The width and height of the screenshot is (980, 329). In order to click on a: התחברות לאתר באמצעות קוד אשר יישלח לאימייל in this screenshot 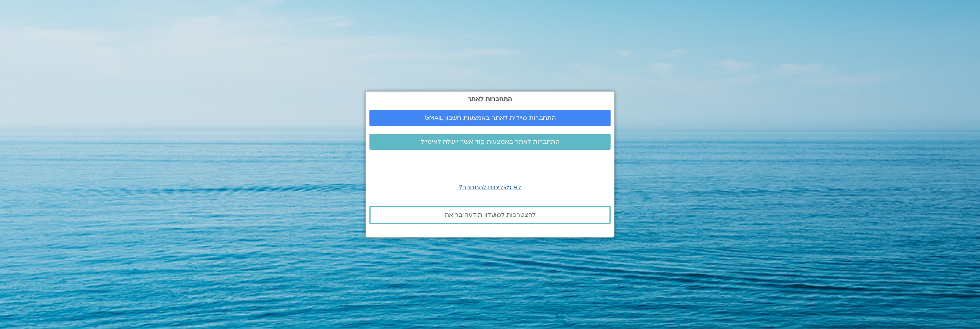, I will do `click(490, 141)`.